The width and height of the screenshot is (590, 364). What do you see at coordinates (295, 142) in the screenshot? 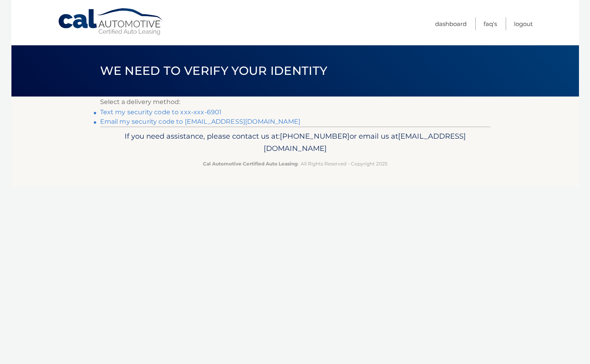
I see `p: If you need assistance, please contact us at: or email us at` at bounding box center [295, 142].